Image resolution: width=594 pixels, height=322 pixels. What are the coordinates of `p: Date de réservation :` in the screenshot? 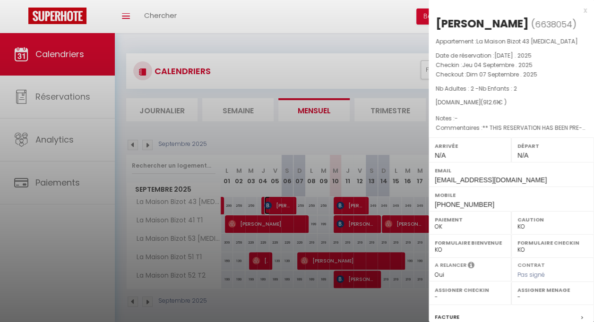 It's located at (511, 56).